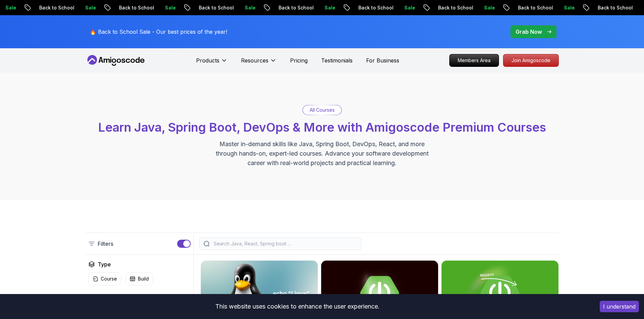 This screenshot has height=319, width=644. What do you see at coordinates (383, 60) in the screenshot?
I see `a: For Business` at bounding box center [383, 60].